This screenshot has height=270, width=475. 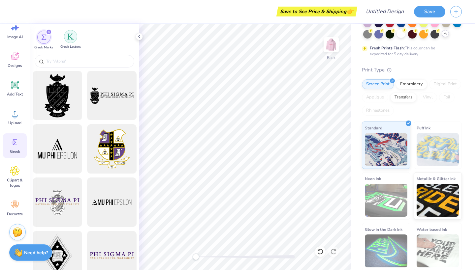 I want to click on strong: Need help?, so click(x=36, y=253).